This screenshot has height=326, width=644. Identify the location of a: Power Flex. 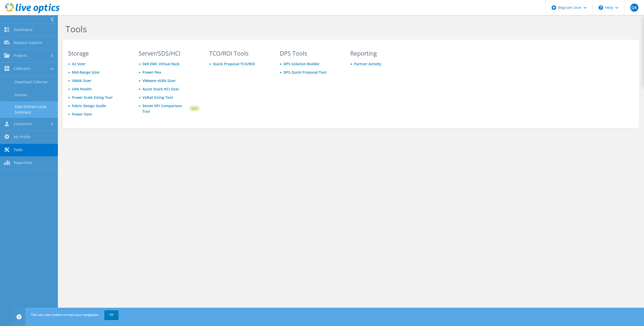
(152, 72).